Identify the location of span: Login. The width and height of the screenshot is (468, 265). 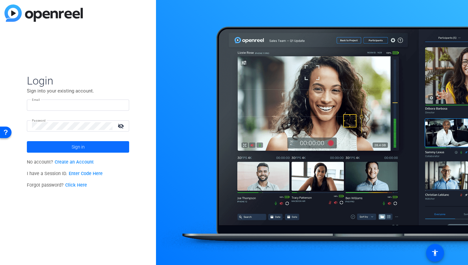
(78, 81).